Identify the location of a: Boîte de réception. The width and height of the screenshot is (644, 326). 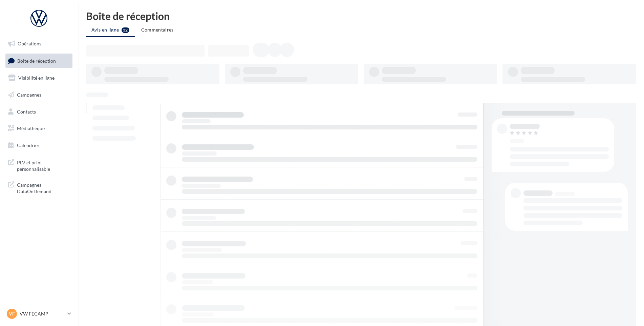
(39, 61).